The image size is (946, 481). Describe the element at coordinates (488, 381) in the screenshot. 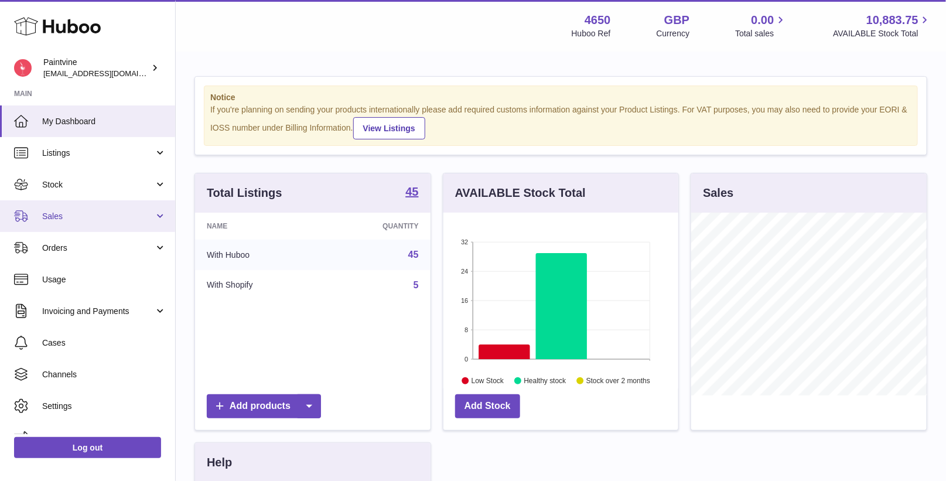

I see `text: Low Stock` at that location.